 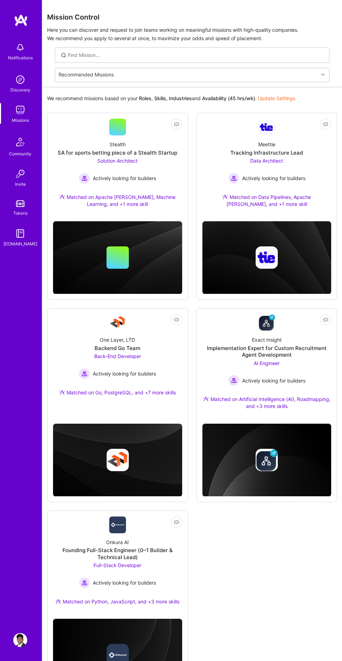 What do you see at coordinates (21, 20) in the screenshot?
I see `img: logo` at bounding box center [21, 20].